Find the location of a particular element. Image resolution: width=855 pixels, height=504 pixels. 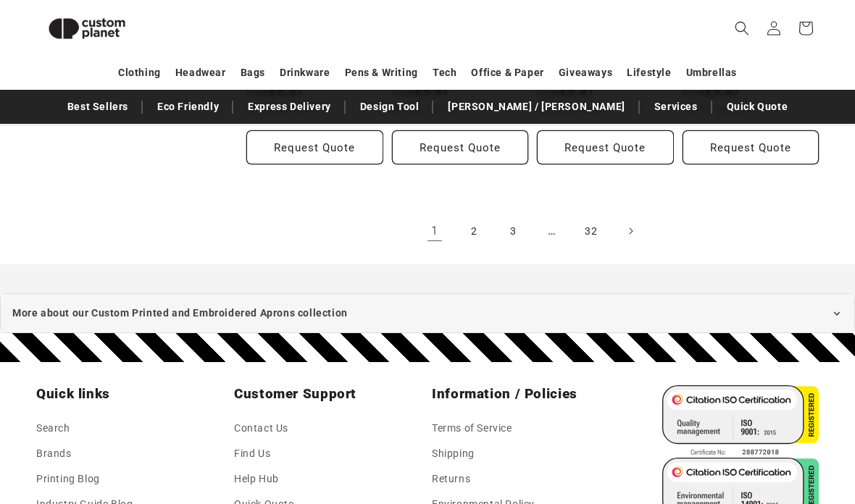

a: Services is located at coordinates (676, 107).